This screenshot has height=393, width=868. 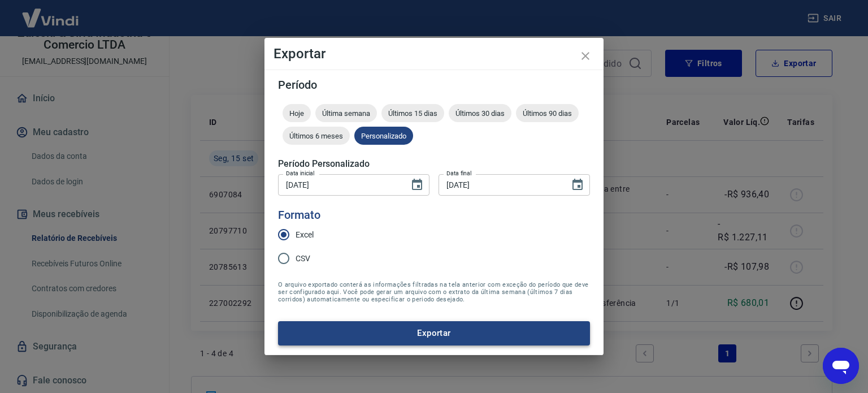 What do you see at coordinates (434, 333) in the screenshot?
I see `button: Exportar` at bounding box center [434, 333].